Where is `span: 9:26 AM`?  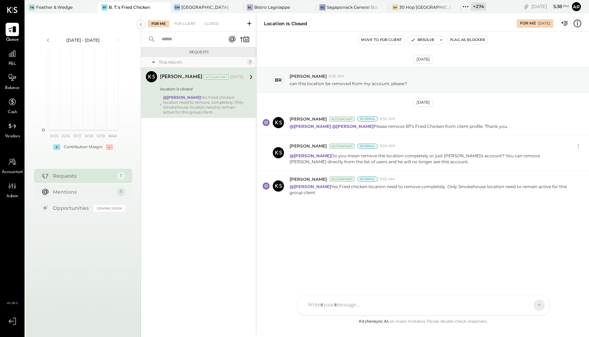
span: 9:26 AM is located at coordinates (336, 76).